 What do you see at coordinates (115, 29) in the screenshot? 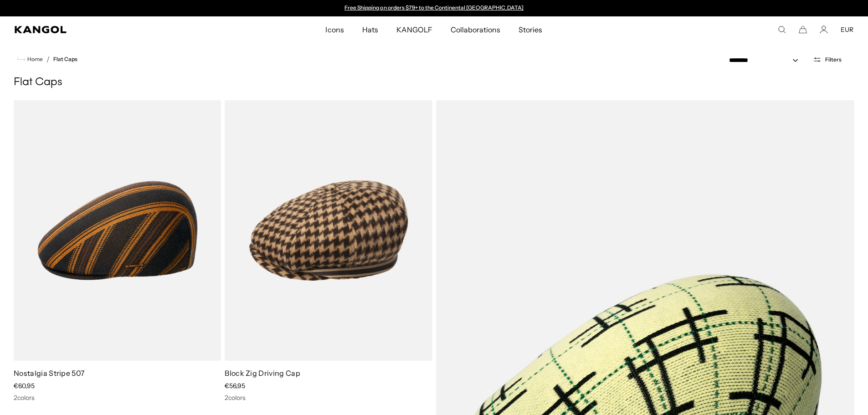
I see `a: Kangol` at bounding box center [115, 29].